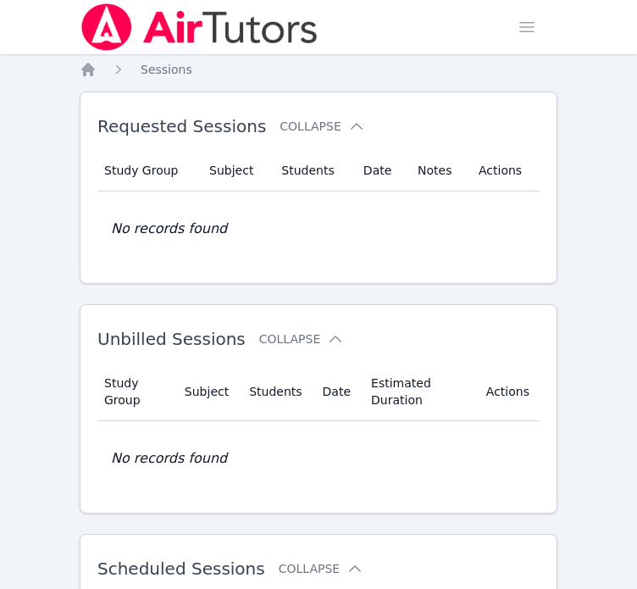  Describe the element at coordinates (199, 27) in the screenshot. I see `img: Air Tutors` at that location.